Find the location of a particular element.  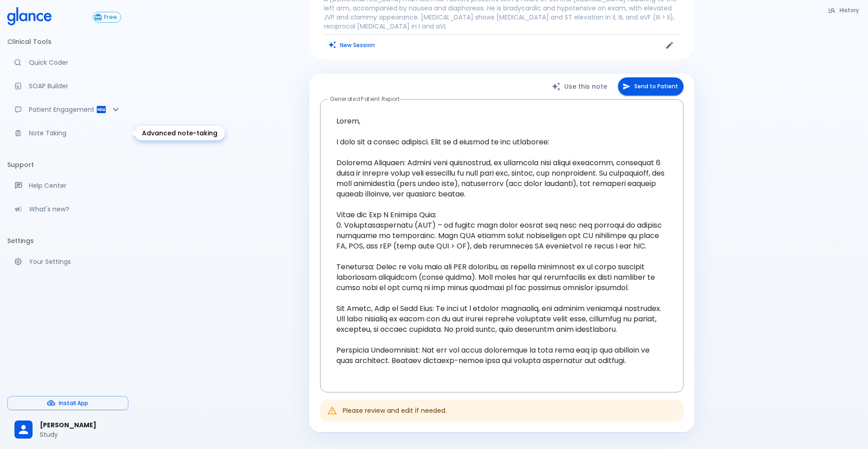

p: Your Settings is located at coordinates (75, 261).